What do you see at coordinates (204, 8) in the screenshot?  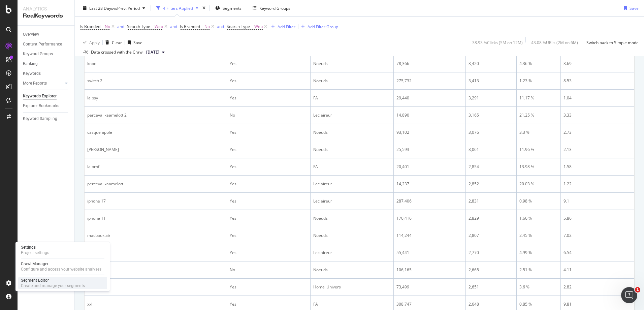 I see `div: times` at bounding box center [204, 8].